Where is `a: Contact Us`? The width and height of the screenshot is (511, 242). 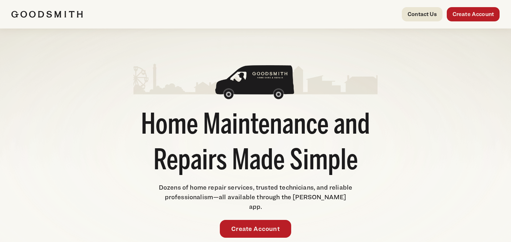 a: Contact Us is located at coordinates (422, 14).